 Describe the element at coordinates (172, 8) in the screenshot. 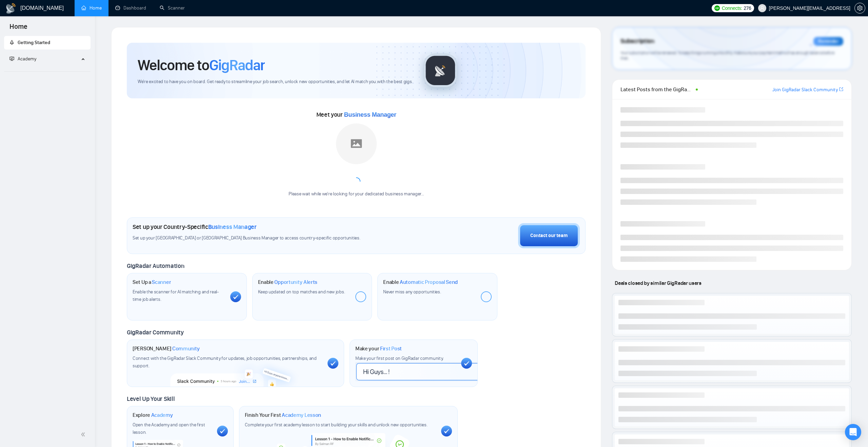

I see `a: searchScanner` at that location.